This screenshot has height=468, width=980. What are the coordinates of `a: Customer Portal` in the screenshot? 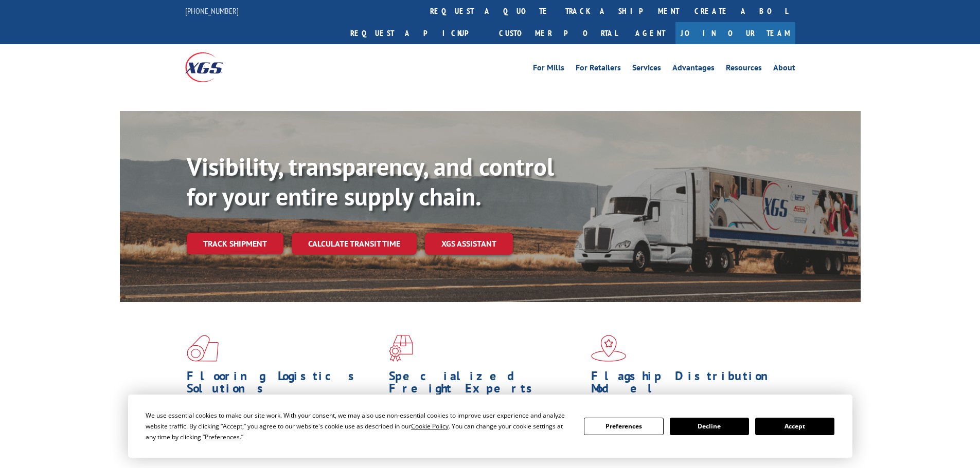 It's located at (558, 33).